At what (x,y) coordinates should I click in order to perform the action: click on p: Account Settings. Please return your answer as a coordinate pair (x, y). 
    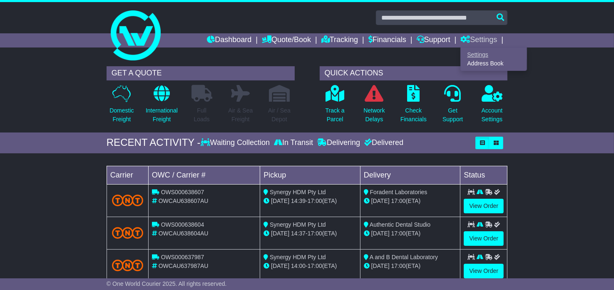
    Looking at the image, I should click on (492, 115).